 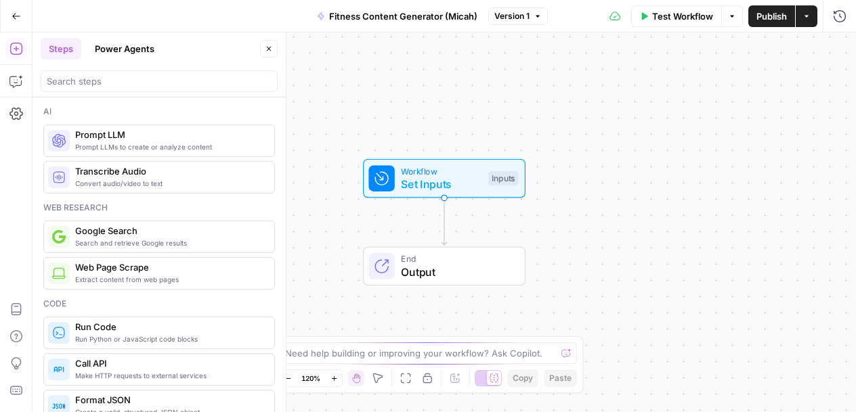 I want to click on span: Prompt LLM, so click(x=169, y=135).